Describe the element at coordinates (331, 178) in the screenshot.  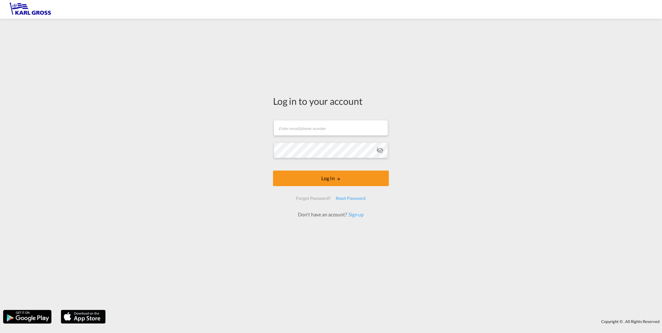
I see `button: LOGIN` at that location.